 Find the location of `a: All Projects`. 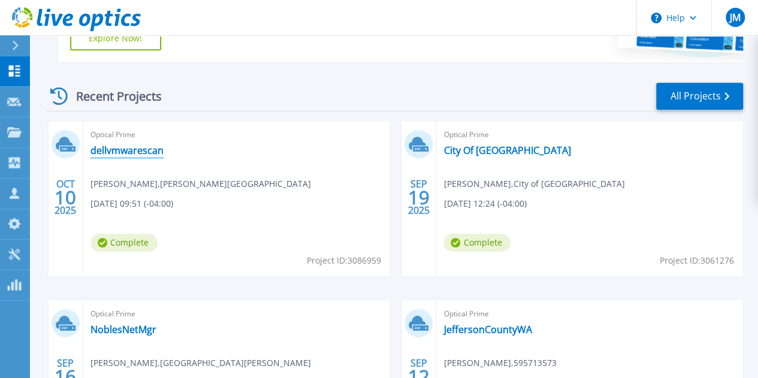

a: All Projects is located at coordinates (699, 96).